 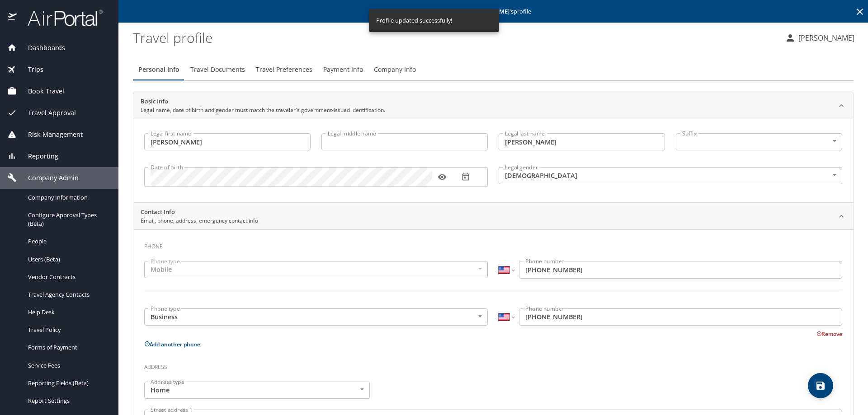 What do you see at coordinates (316, 317) in the screenshot?
I see `div: Business` at bounding box center [316, 317].